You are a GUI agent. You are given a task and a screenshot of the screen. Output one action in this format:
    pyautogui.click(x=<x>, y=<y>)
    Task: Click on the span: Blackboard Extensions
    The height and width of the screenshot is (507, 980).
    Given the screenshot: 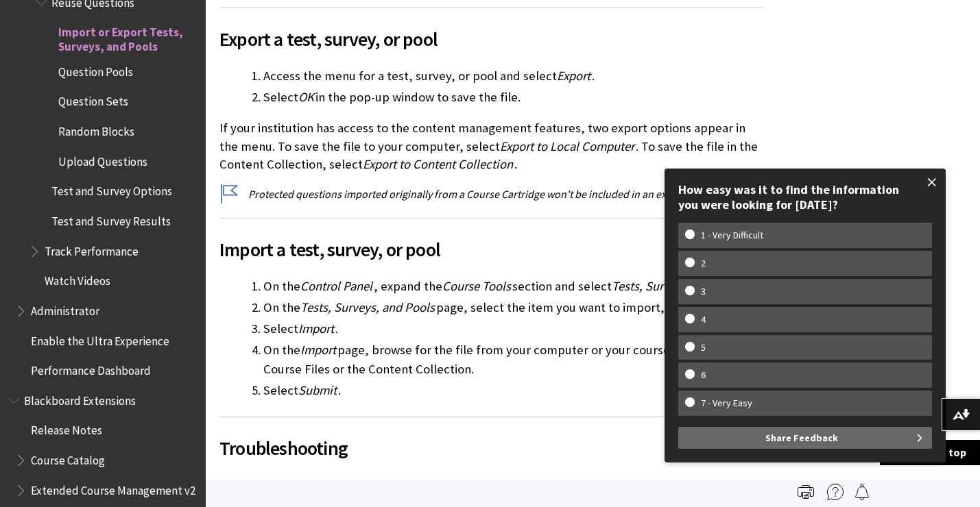 What is the action you would take?
    pyautogui.click(x=80, y=398)
    